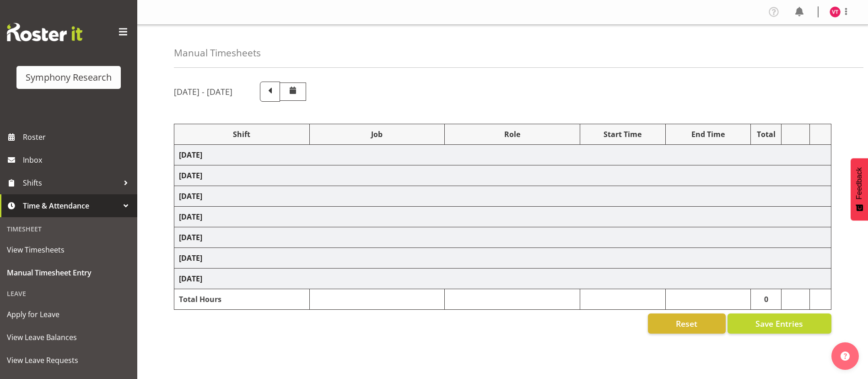 The height and width of the screenshot is (379, 868). I want to click on span: Shifts, so click(71, 183).